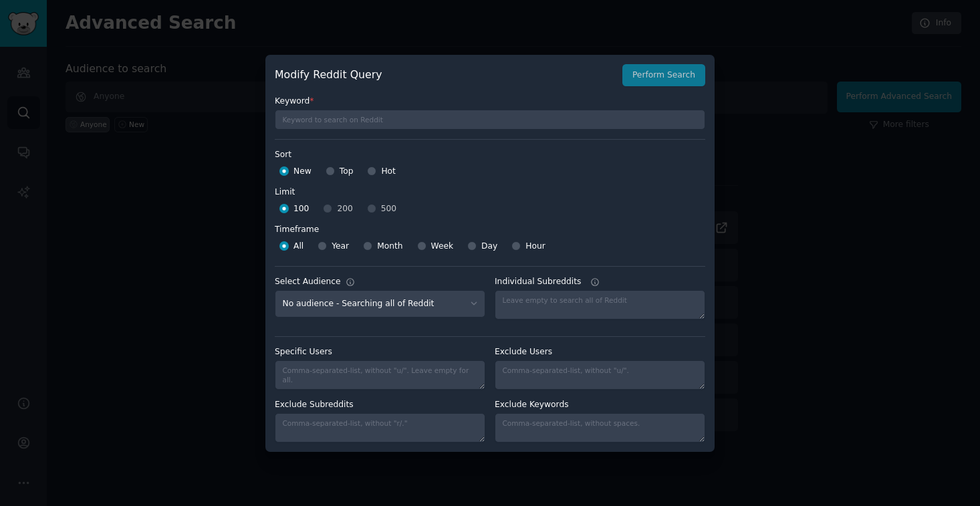  Describe the element at coordinates (490, 247) in the screenshot. I see `span: Day` at that location.